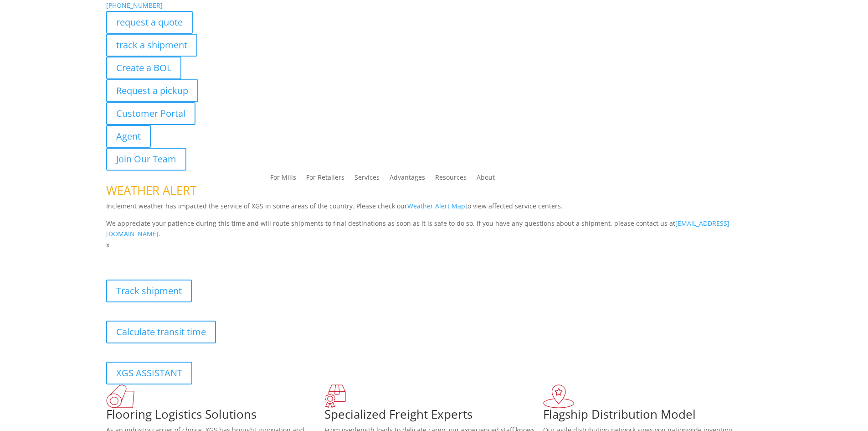  What do you see at coordinates (436, 205) in the screenshot?
I see `a: Weather Alert Map` at bounding box center [436, 205].